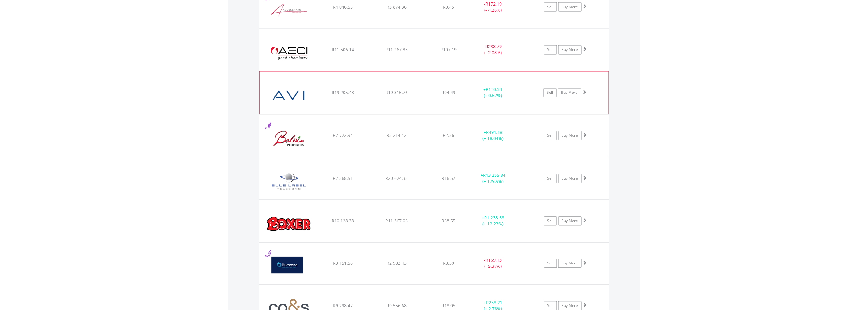 The width and height of the screenshot is (868, 310). I want to click on span: R16.57, so click(448, 179).